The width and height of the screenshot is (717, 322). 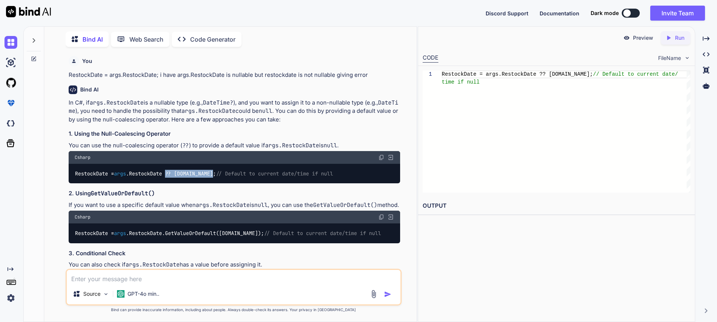 I want to click on p: GPT-4o min.., so click(x=143, y=294).